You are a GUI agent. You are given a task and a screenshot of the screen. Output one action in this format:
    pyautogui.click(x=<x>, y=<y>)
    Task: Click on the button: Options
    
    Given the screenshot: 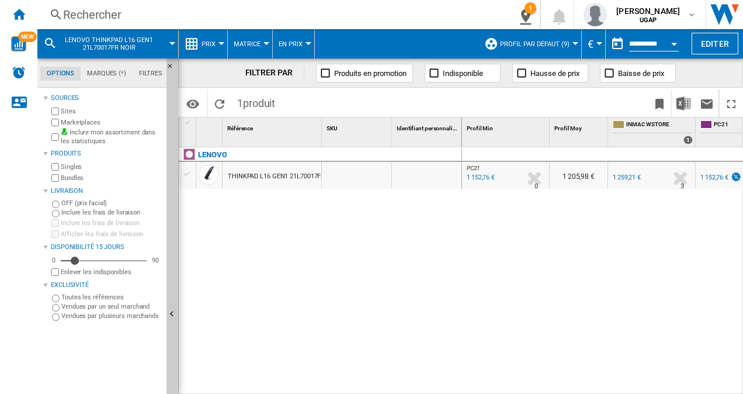 What is the action you would take?
    pyautogui.click(x=193, y=103)
    